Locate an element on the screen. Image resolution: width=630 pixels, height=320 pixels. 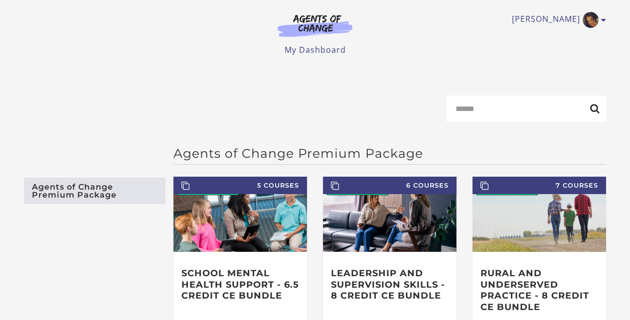
span: 7 Courses is located at coordinates (539, 185).